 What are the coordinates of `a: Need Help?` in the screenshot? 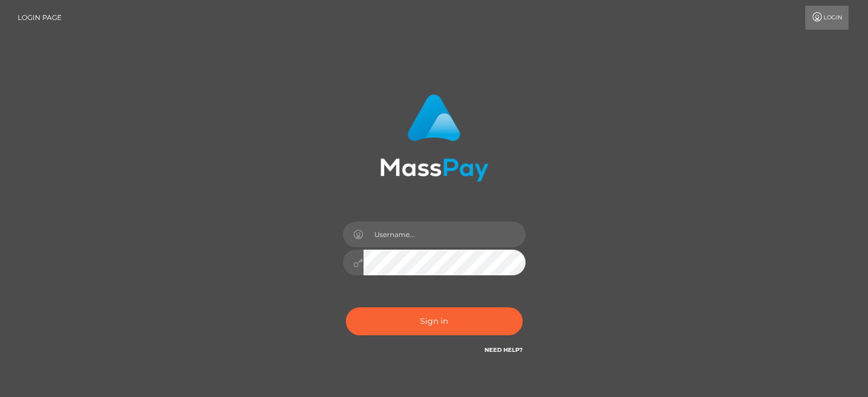 It's located at (504, 349).